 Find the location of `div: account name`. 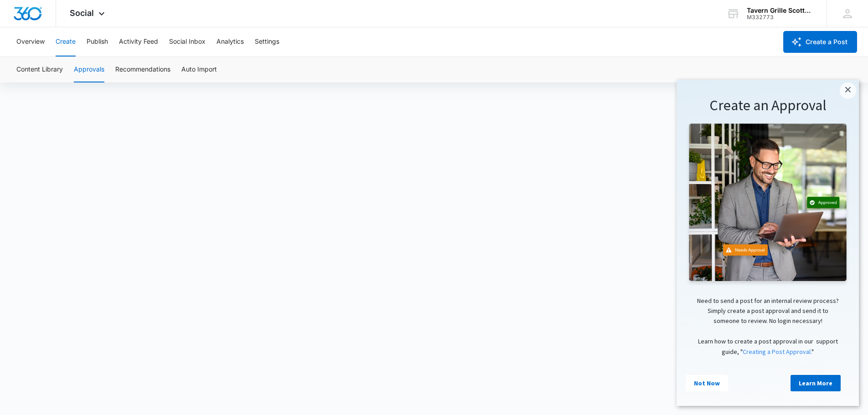

div: account name is located at coordinates (780, 10).